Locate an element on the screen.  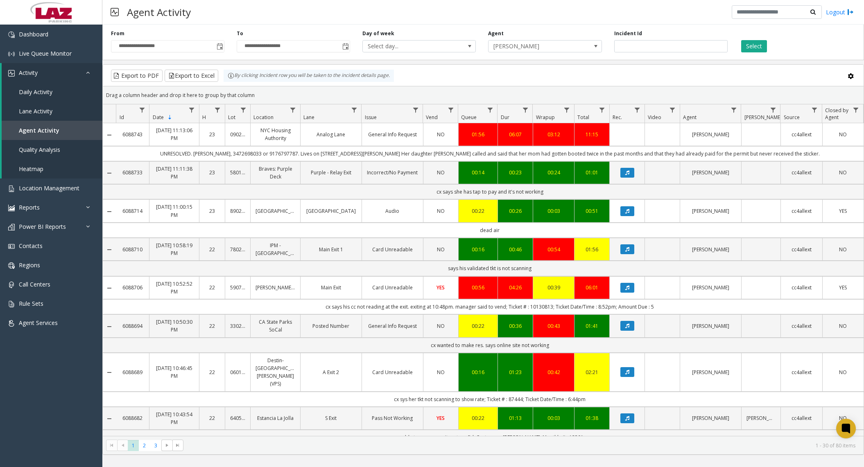
td: dead air is located at coordinates (490, 230).